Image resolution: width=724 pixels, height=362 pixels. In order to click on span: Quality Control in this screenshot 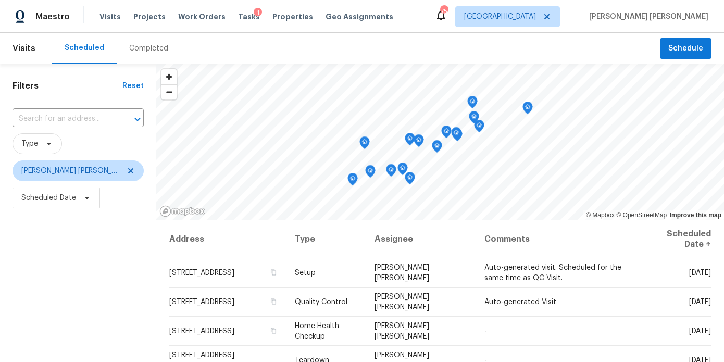, I will do `click(321, 302)`.